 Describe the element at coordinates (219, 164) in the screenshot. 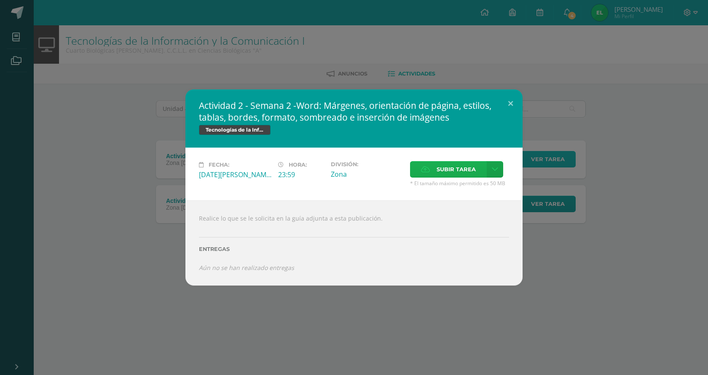

I see `span: Fecha:` at that location.